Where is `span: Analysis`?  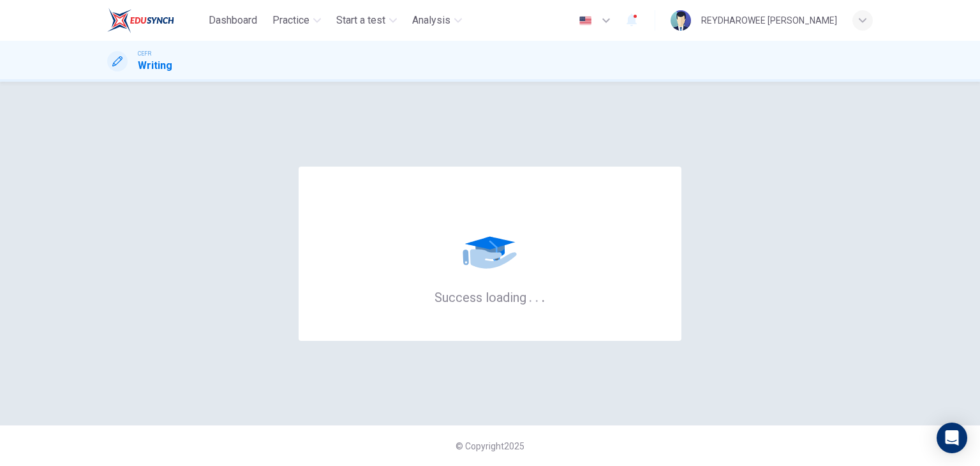 span: Analysis is located at coordinates (431, 21).